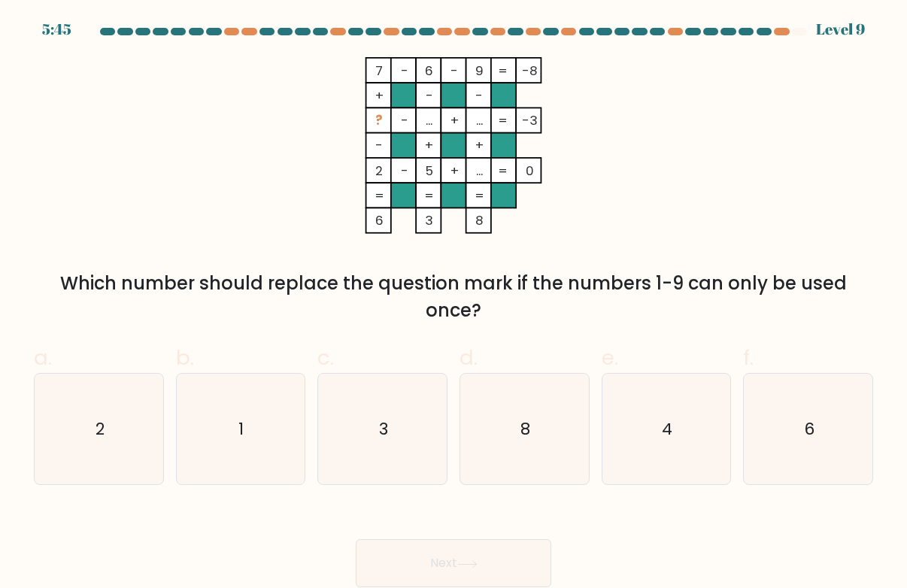 The image size is (907, 588). Describe the element at coordinates (840, 29) in the screenshot. I see `div: Level 9` at that location.